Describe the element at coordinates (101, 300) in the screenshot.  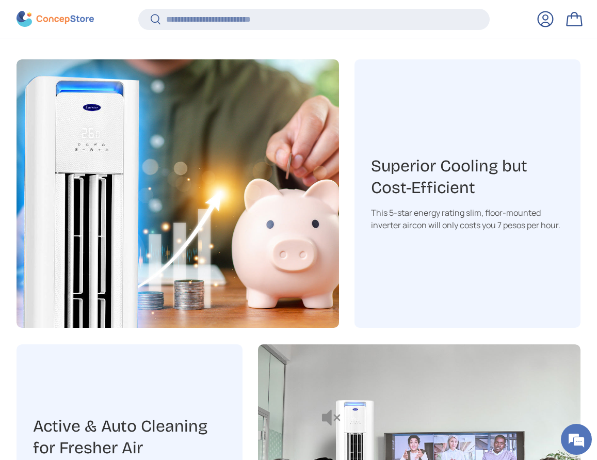
I see `textarea: Type your message and hit 'Enter'` at that location.